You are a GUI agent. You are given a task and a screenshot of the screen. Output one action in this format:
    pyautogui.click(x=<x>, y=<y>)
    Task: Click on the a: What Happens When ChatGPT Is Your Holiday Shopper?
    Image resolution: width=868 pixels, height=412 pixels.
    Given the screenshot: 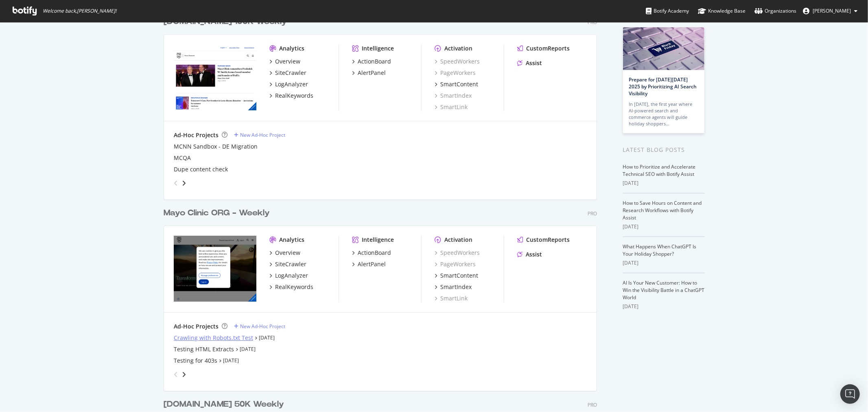 What is the action you would take?
    pyautogui.click(x=660, y=250)
    